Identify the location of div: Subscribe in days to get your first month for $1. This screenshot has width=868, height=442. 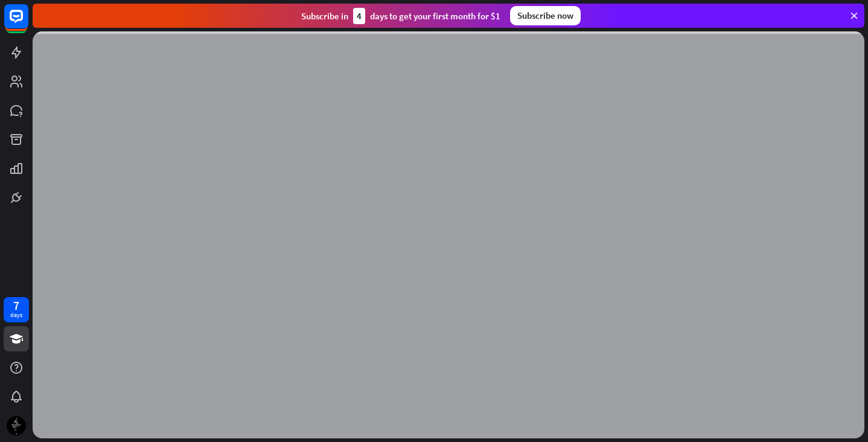
(401, 15).